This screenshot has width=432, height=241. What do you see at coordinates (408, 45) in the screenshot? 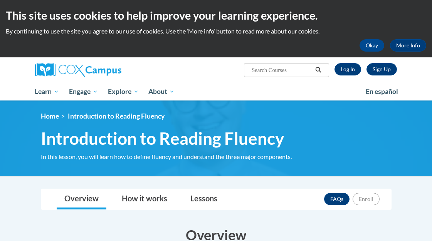
I see `a: More Info` at bounding box center [408, 45].